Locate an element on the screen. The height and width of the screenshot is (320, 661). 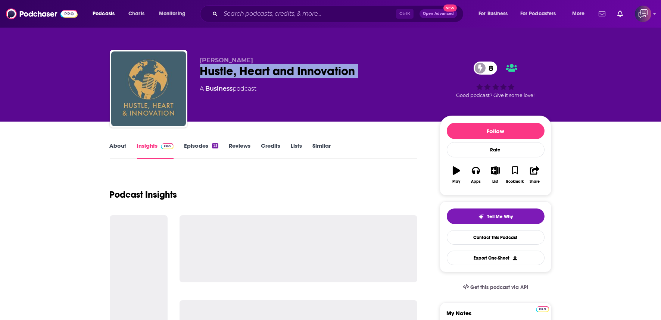
span: 8 is located at coordinates (489, 68).